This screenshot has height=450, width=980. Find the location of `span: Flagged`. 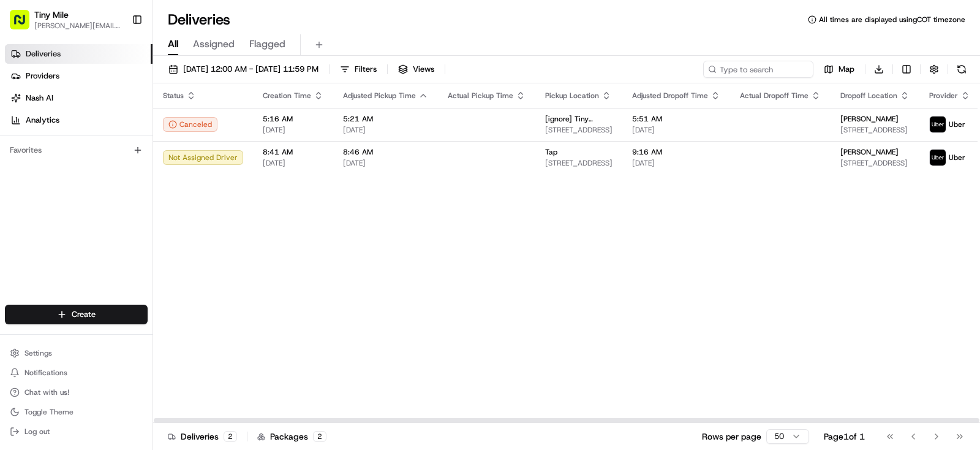

span: Flagged is located at coordinates (267, 44).